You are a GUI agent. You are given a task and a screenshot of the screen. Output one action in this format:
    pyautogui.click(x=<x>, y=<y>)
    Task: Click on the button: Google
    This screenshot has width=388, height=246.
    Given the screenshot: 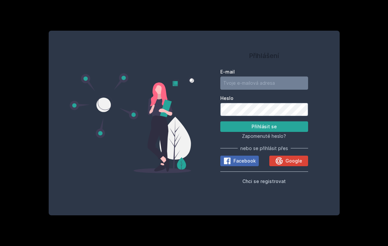 What is the action you would take?
    pyautogui.click(x=289, y=161)
    